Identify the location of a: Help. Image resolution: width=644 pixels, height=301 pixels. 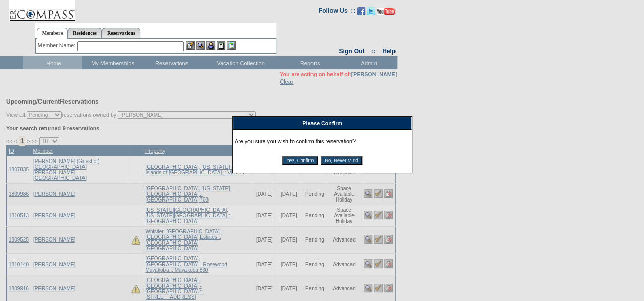
(389, 51).